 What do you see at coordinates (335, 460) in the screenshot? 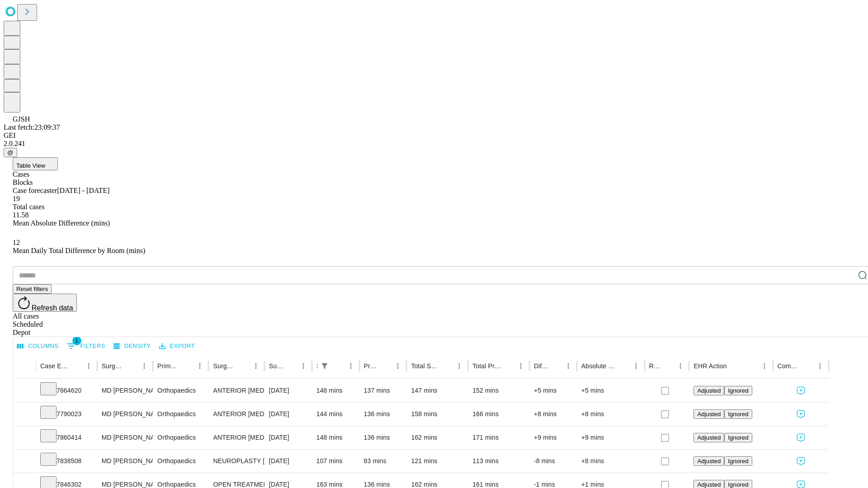
I see `div: 107 mins` at bounding box center [335, 460].